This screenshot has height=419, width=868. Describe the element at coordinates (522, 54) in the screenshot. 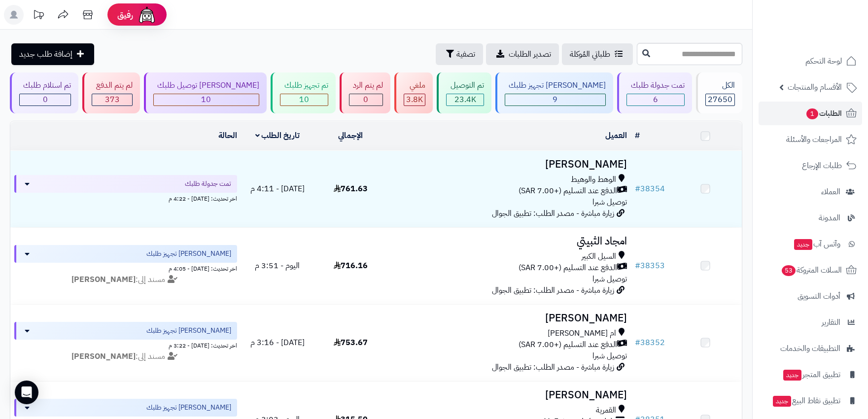

I see `a: تصدير الطلبات` at that location.